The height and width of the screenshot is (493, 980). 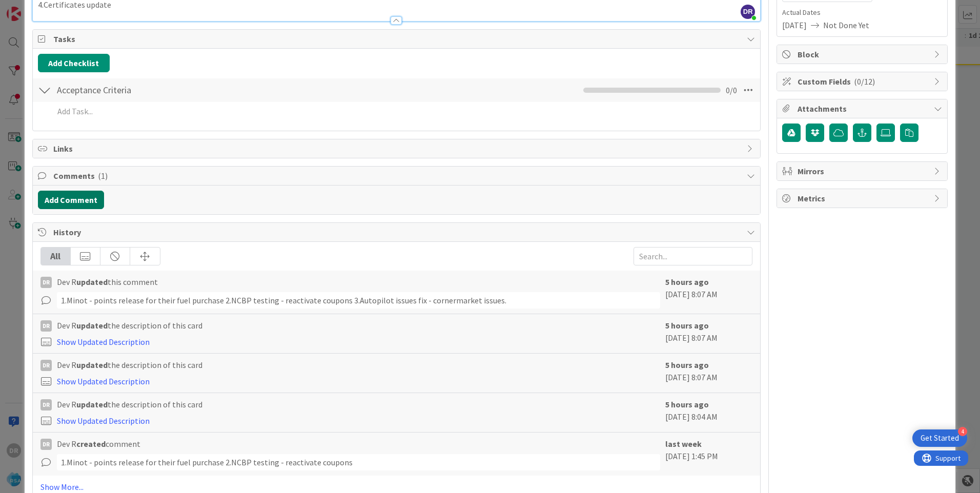 I want to click on span: History, so click(x=397, y=232).